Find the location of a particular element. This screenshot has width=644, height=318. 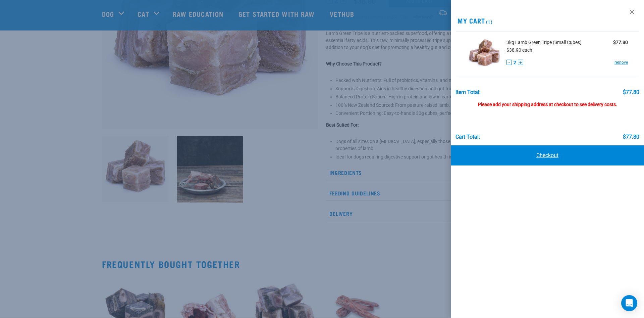

strong: $77.80 is located at coordinates (621, 42).